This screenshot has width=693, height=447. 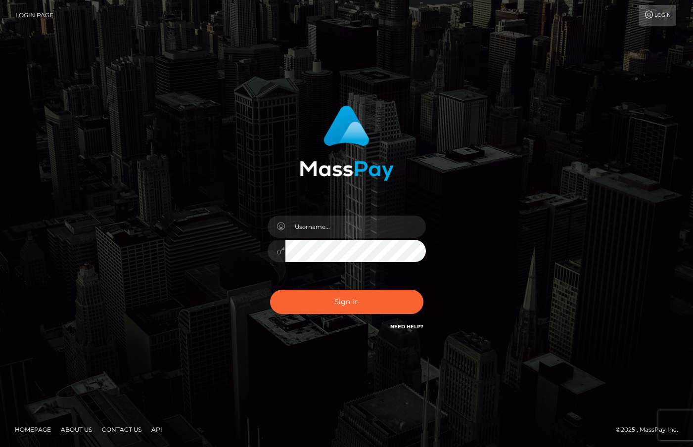 I want to click on a: Login Page, so click(x=34, y=15).